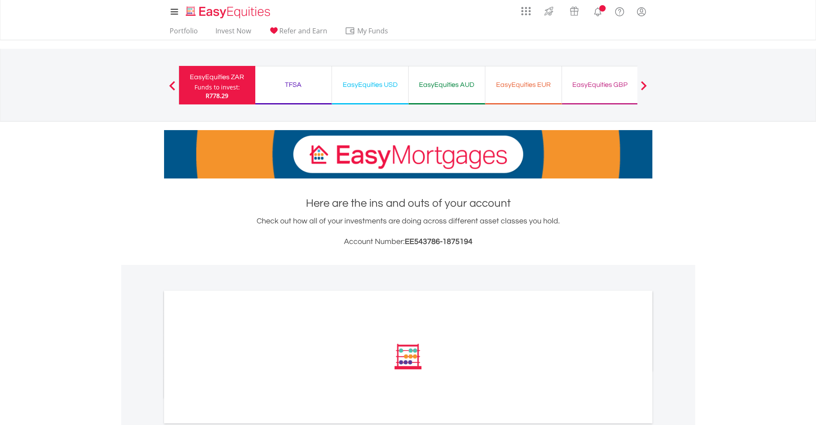  What do you see at coordinates (574, 10) in the screenshot?
I see `a: Vouchers` at bounding box center [574, 10].